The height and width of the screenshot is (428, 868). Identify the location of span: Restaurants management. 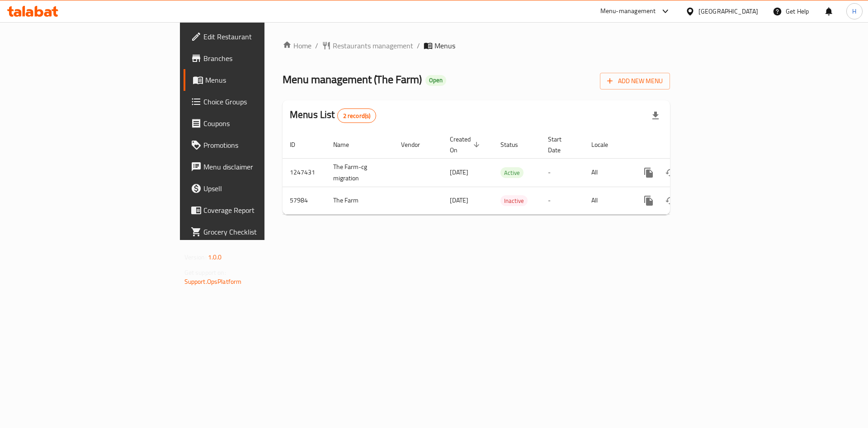
(373, 46).